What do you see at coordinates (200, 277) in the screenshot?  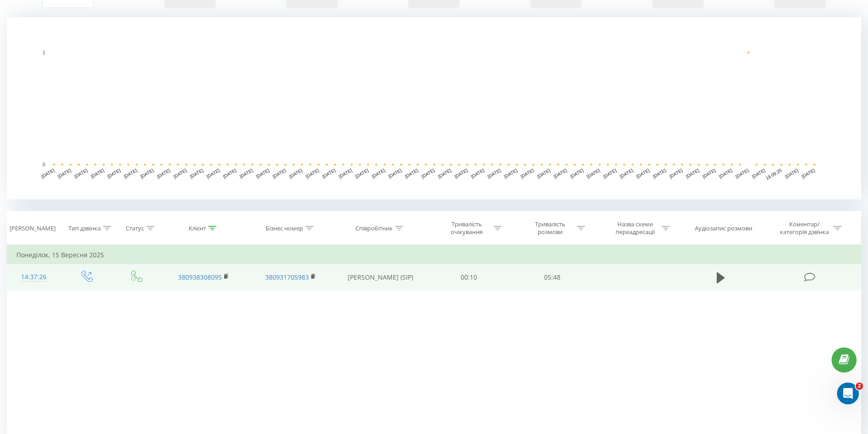 I see `a: 380938308095` at bounding box center [200, 277].